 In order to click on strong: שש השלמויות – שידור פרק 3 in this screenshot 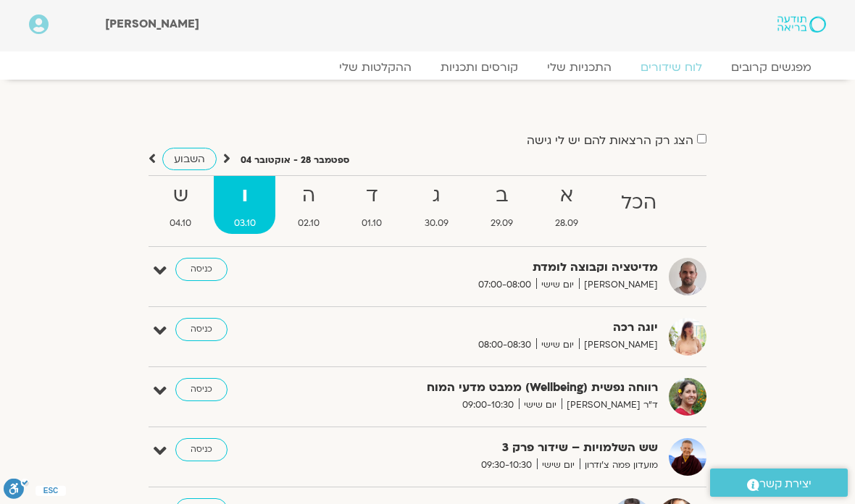, I will do `click(502, 448)`.